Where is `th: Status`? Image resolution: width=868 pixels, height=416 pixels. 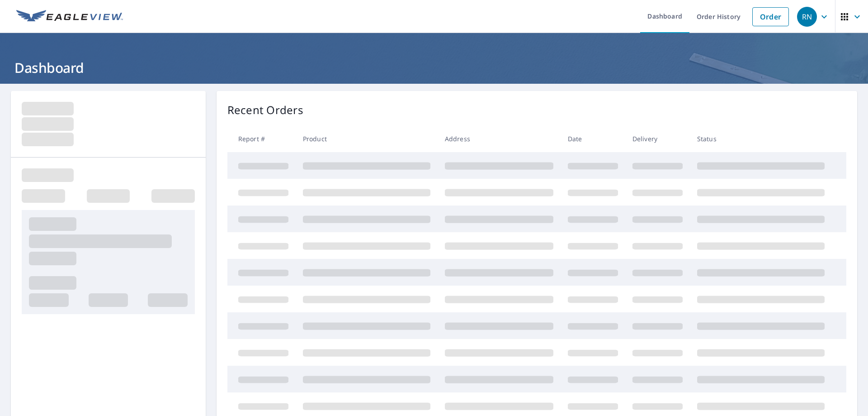 th: Status is located at coordinates (761, 138).